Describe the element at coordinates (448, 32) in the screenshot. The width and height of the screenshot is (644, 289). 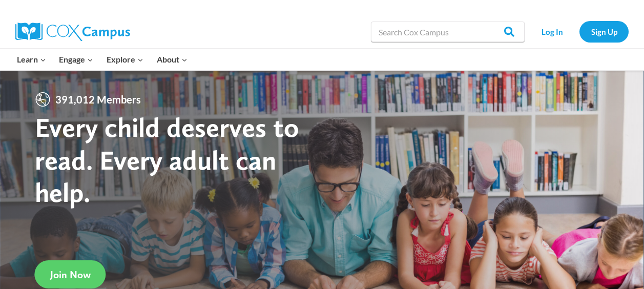
I see `input: Search Cox Campus` at that location.